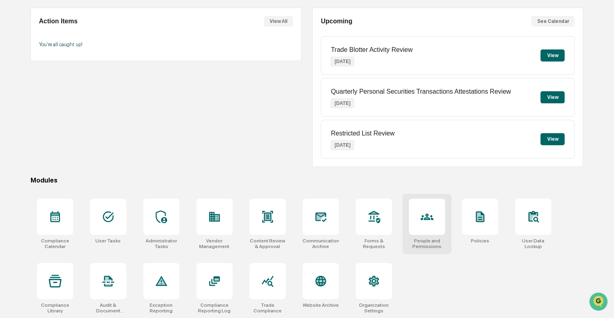 This screenshot has width=614, height=318. I want to click on div: User Data Lookup, so click(533, 244).